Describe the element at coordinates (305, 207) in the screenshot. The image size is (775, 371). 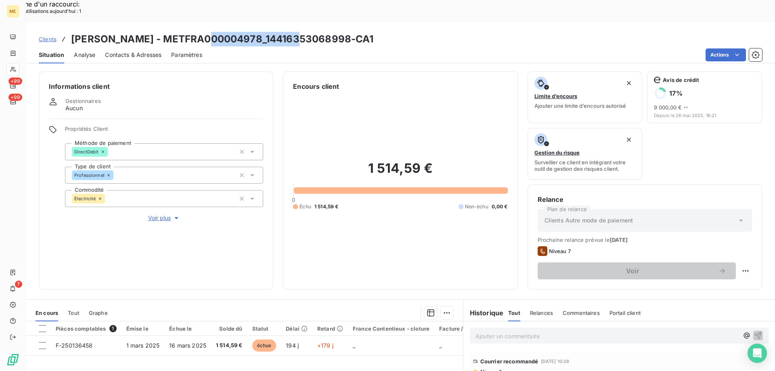
I see `span: Échu` at that location.